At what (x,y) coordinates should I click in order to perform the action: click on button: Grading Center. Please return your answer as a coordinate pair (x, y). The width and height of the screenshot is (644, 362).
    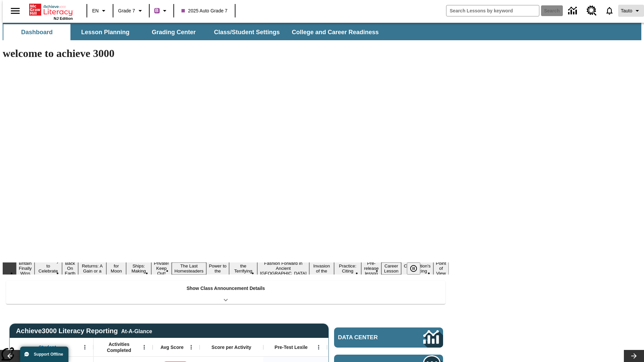
    Looking at the image, I should click on (174, 32).